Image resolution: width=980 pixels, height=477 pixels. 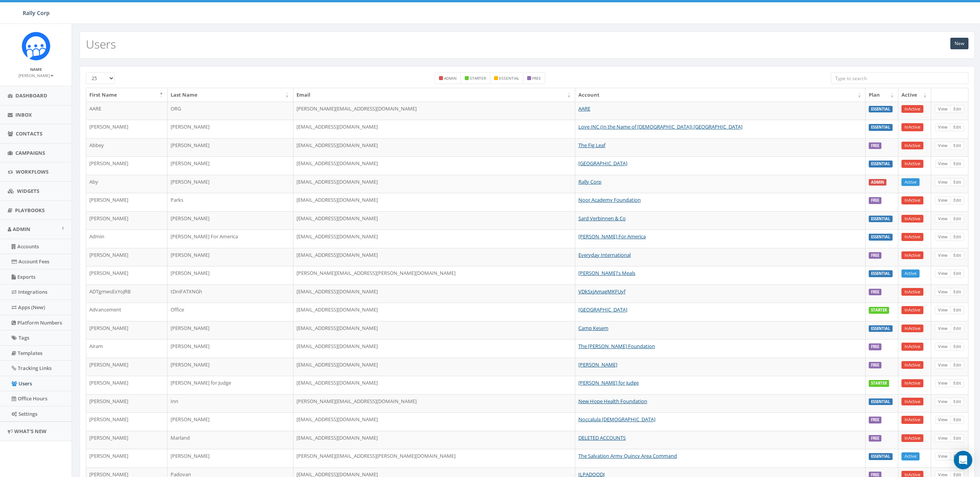 I want to click on small: admin, so click(x=450, y=78).